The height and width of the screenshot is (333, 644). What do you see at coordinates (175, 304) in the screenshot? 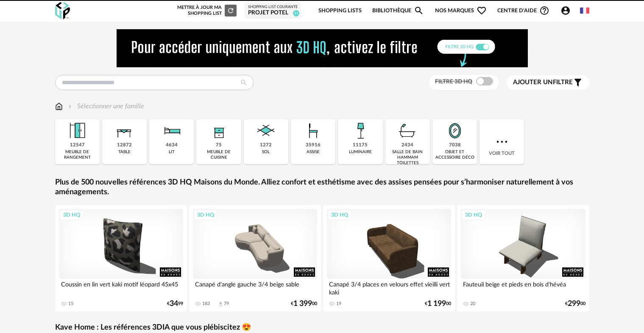
I see `div: € 99` at bounding box center [175, 304].